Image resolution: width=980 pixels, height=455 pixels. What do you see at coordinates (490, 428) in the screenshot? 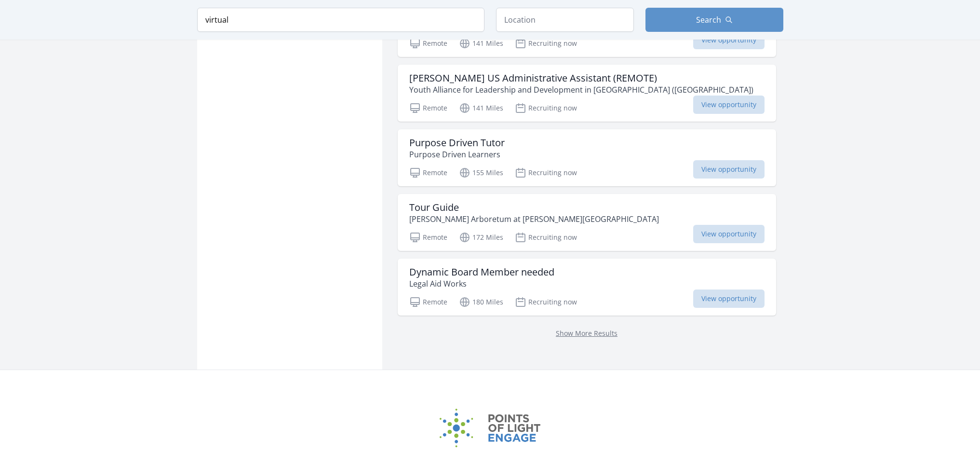
I see `img: Points of Light Engage` at bounding box center [490, 428].